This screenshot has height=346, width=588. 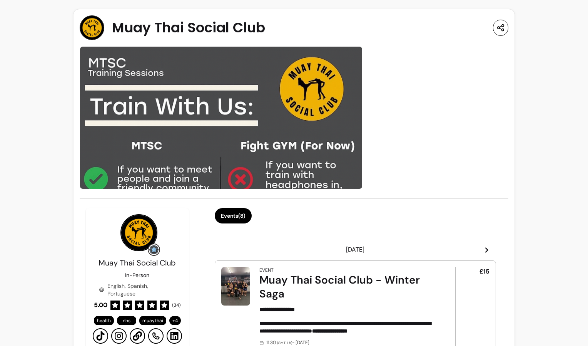 I want to click on p: In-Person, so click(x=137, y=275).